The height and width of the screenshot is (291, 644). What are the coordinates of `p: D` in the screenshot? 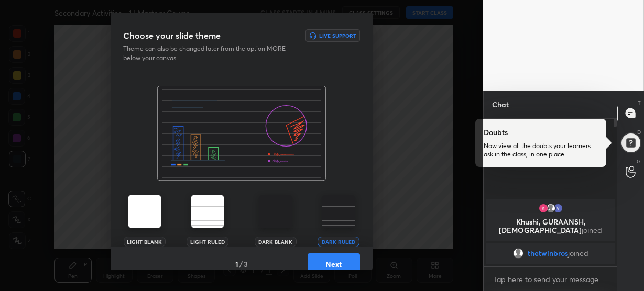 It's located at (639, 132).